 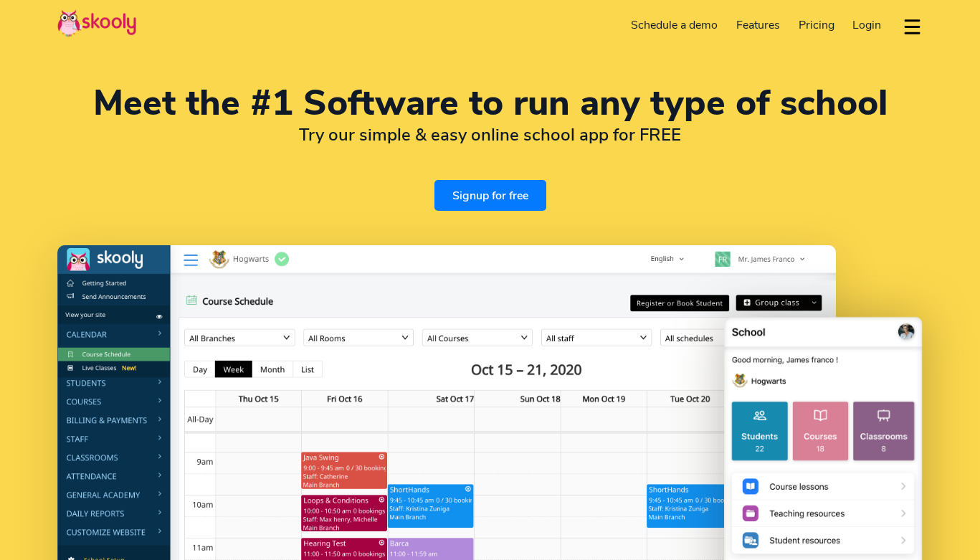 What do you see at coordinates (97, 23) in the screenshot?
I see `img: Skooly` at bounding box center [97, 23].